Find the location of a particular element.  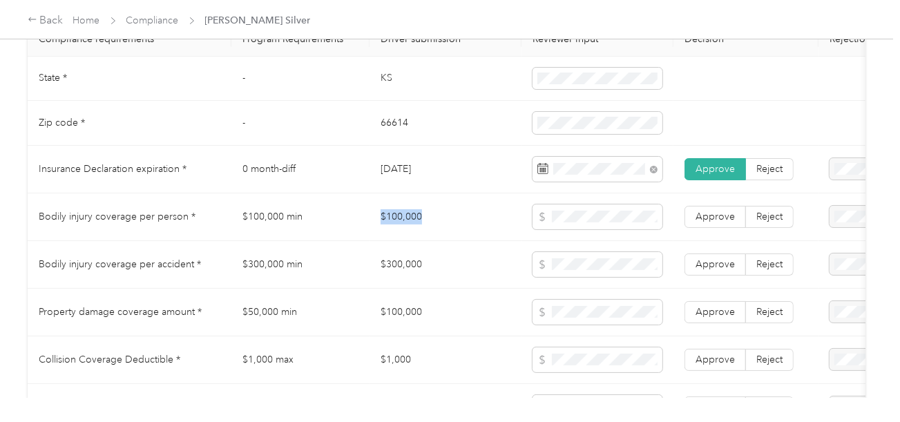

td: $50,000 min is located at coordinates (300, 312).